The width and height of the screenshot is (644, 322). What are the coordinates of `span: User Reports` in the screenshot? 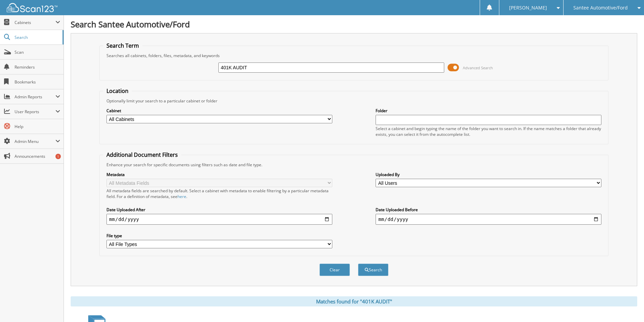 It's located at (35, 111).